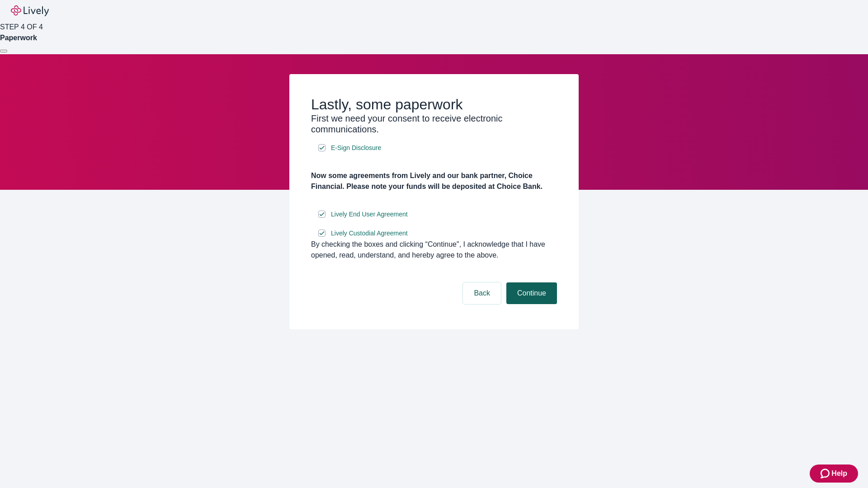 This screenshot has height=488, width=868. What do you see at coordinates (370, 214) in the screenshot?
I see `span: Lively End User Agreement` at bounding box center [370, 214].